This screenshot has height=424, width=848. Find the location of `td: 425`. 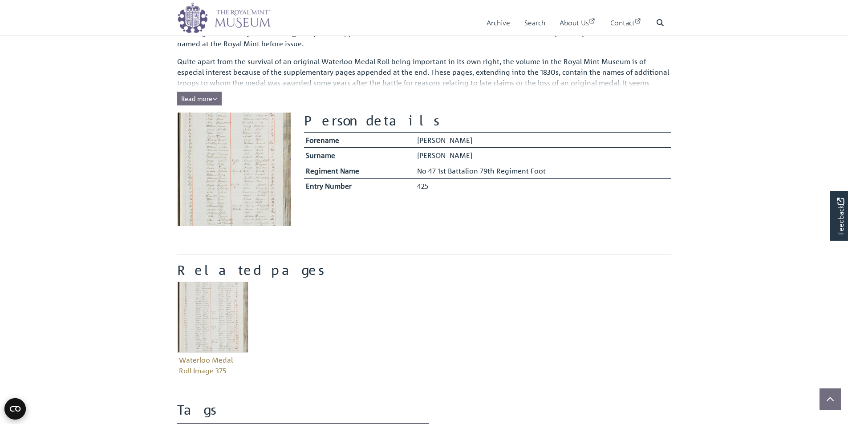

td: 425 is located at coordinates (543, 186).